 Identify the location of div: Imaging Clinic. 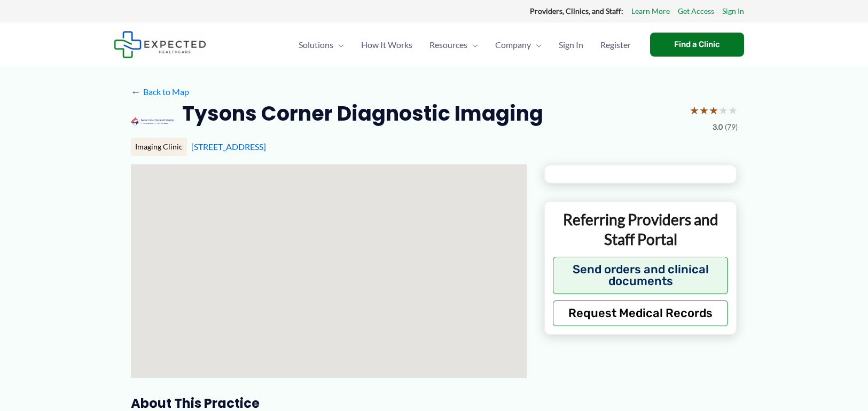
(158, 147).